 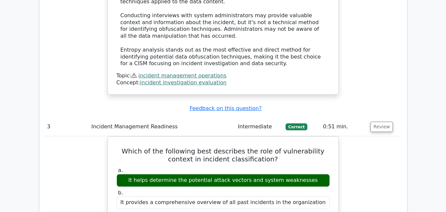 I want to click on button: Review, so click(x=382, y=127).